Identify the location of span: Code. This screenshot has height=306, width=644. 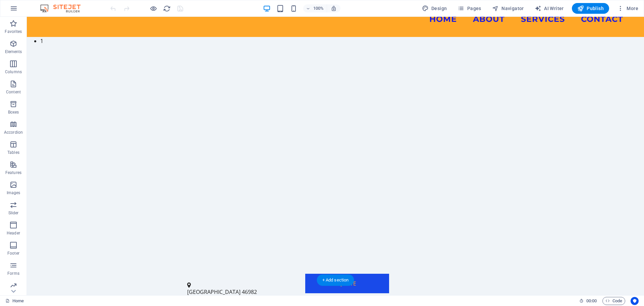
(614, 301).